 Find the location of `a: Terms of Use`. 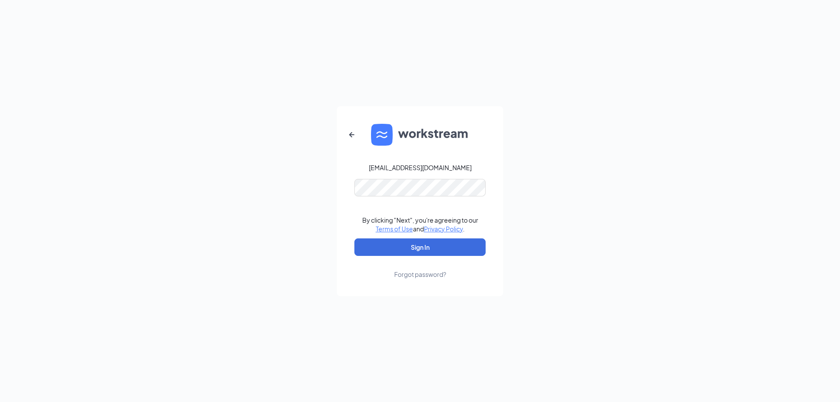

a: Terms of Use is located at coordinates (394, 229).